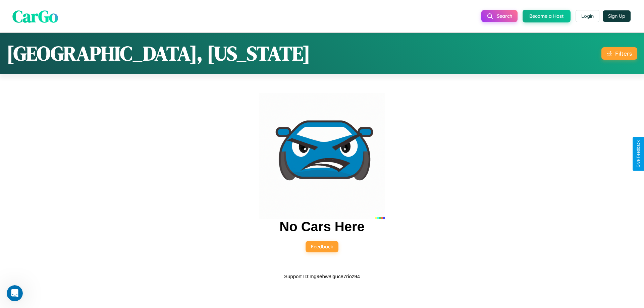  What do you see at coordinates (617, 16) in the screenshot?
I see `button: Sign Up` at bounding box center [617, 16].